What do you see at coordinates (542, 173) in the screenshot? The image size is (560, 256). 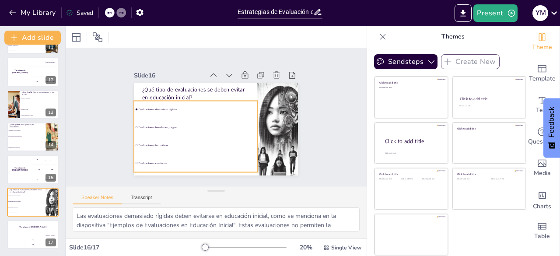 I see `span: Media` at bounding box center [542, 173].